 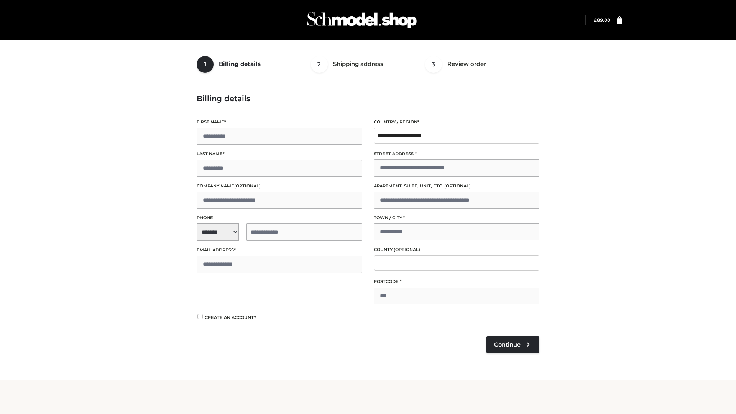 What do you see at coordinates (507, 344) in the screenshot?
I see `span: Continue` at bounding box center [507, 344].